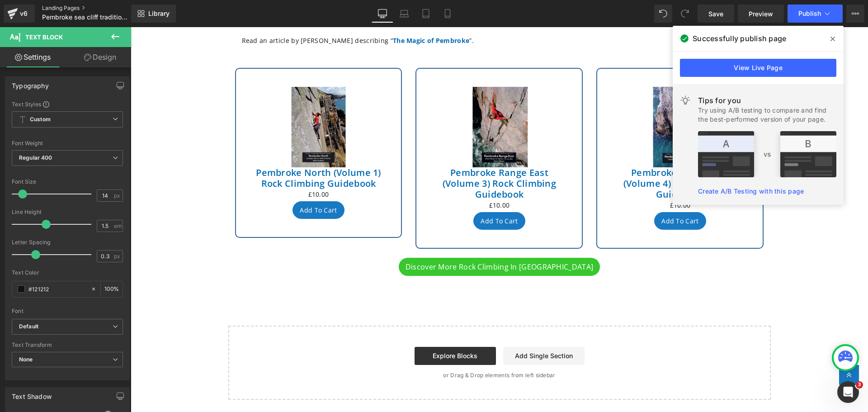  I want to click on div: v6, so click(23, 13).